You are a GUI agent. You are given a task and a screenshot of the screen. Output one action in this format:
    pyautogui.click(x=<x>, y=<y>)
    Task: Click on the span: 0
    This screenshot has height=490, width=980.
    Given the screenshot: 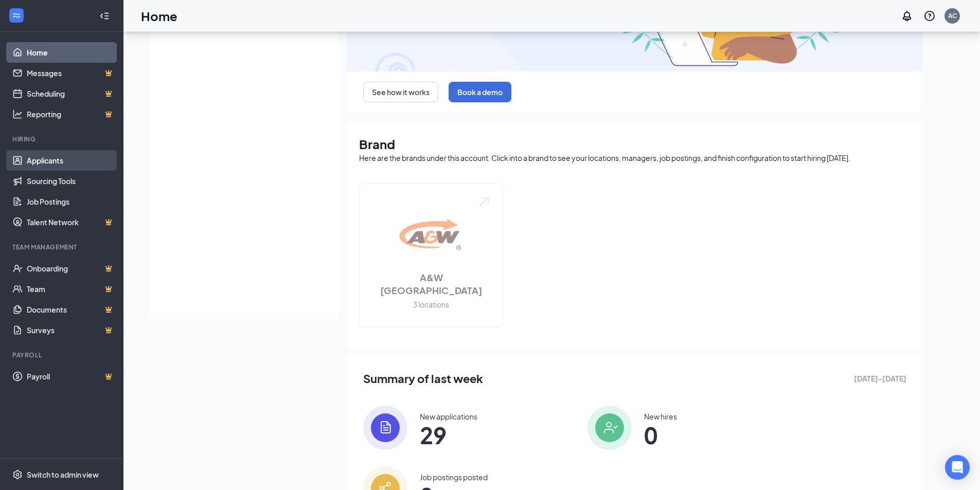 What is the action you would take?
    pyautogui.click(x=660, y=435)
    